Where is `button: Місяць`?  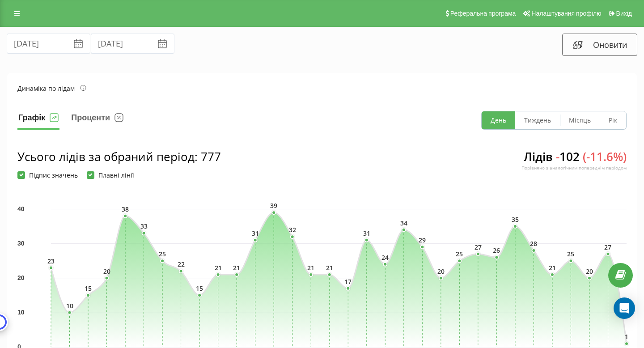 button: Місяць is located at coordinates (580, 120).